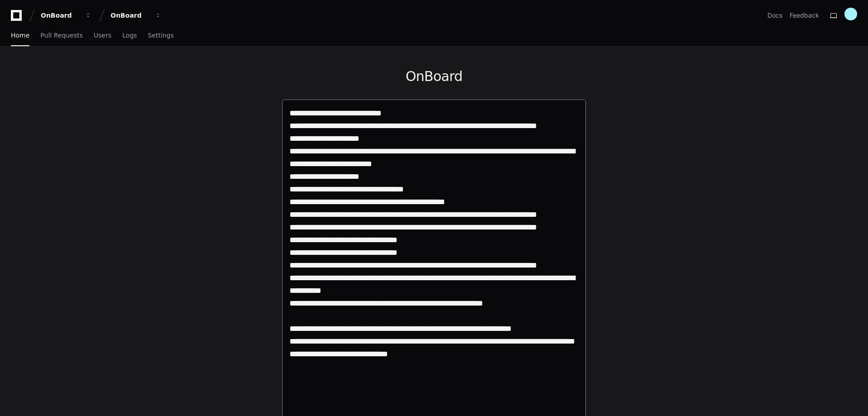  Describe the element at coordinates (161, 36) in the screenshot. I see `a: Settings` at that location.